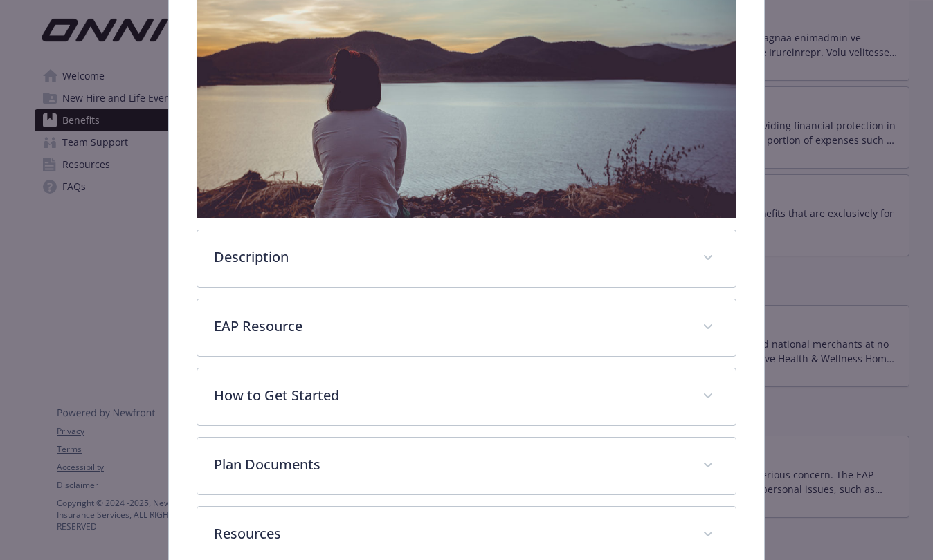 This screenshot has height=560, width=933. I want to click on div: EAP Resource, so click(466, 328).